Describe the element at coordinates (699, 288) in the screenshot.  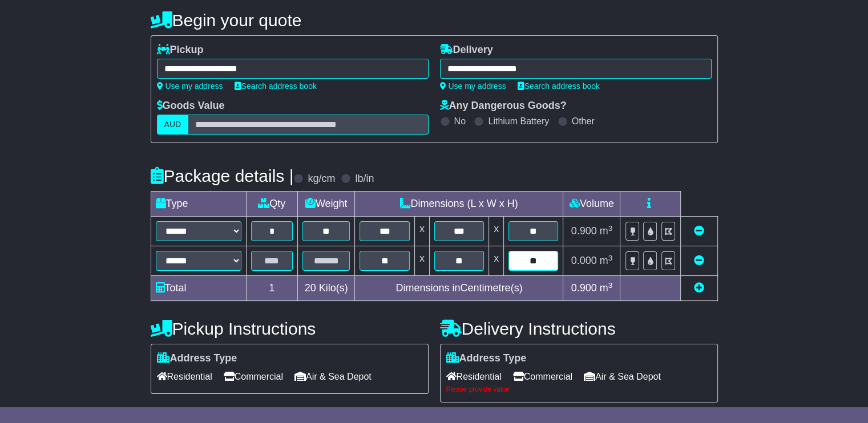
I see `a: Add new item` at that location.